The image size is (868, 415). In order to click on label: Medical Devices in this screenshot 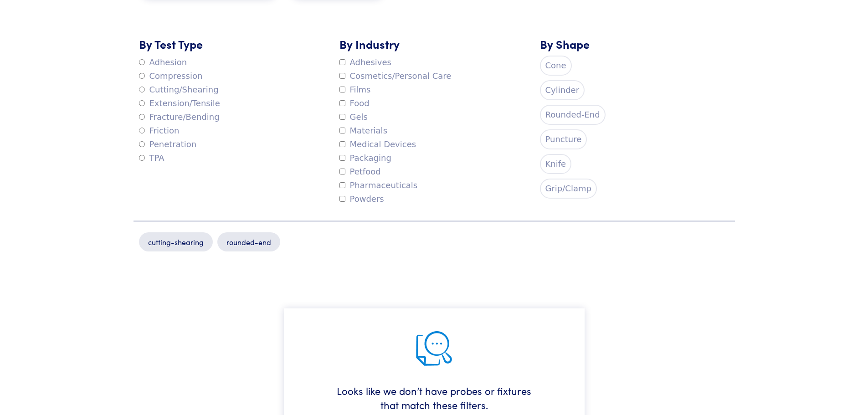, I will do `click(377, 145)`.